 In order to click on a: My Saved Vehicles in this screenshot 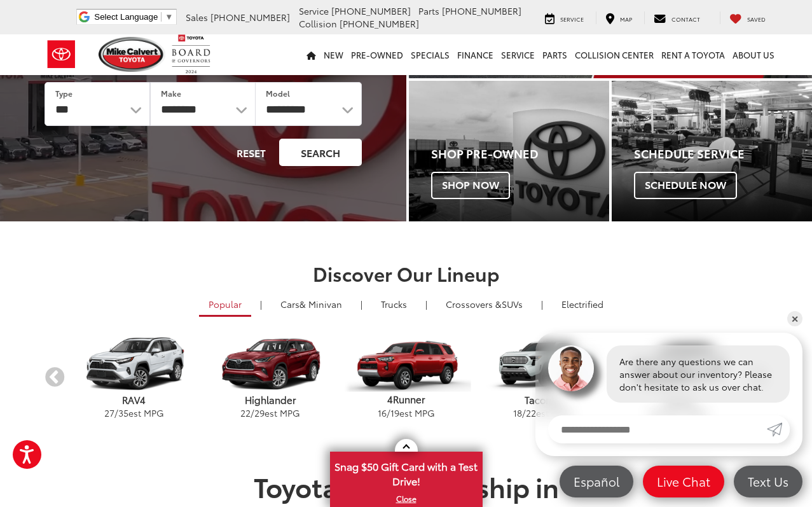, I will do `click(747, 18)`.